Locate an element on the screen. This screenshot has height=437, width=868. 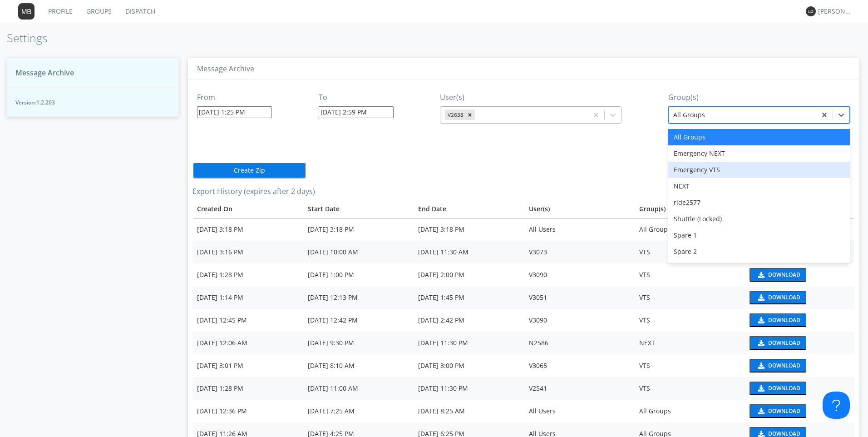
th: Group(s) is located at coordinates (690, 209).